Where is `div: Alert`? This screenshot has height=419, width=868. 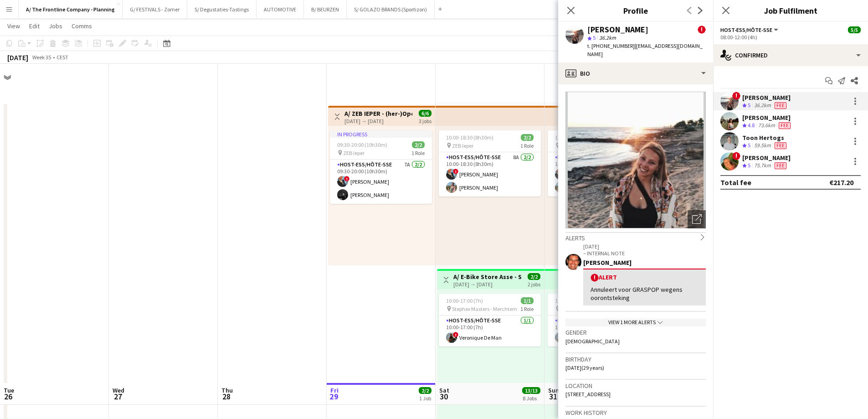
div: Alert is located at coordinates (645, 277).